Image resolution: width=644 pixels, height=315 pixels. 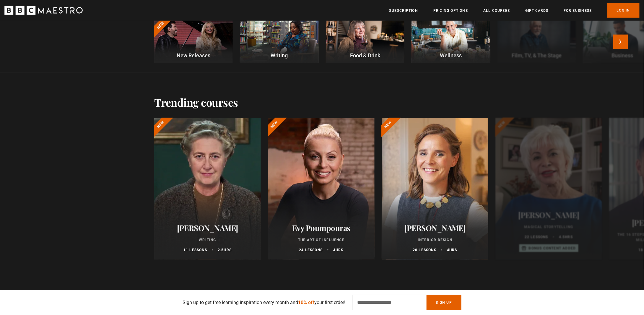 I want to click on h2: Trending courses, so click(x=196, y=102).